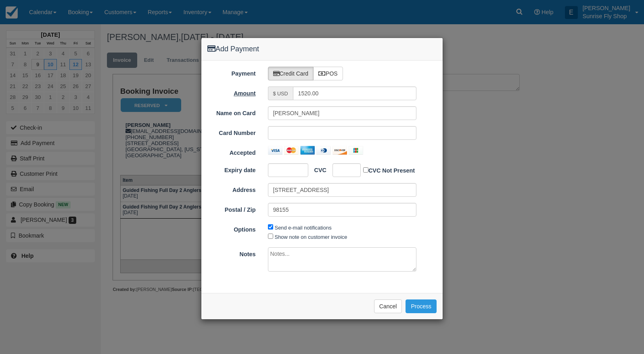 This screenshot has height=354, width=644. What do you see at coordinates (232, 189) in the screenshot?
I see `label: Address` at bounding box center [232, 189].